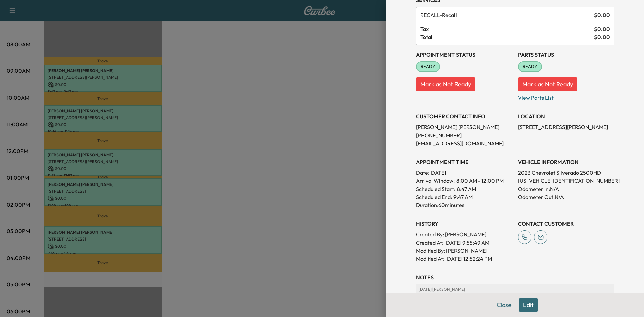  Describe the element at coordinates (507, 29) in the screenshot. I see `span: Tax` at that location.